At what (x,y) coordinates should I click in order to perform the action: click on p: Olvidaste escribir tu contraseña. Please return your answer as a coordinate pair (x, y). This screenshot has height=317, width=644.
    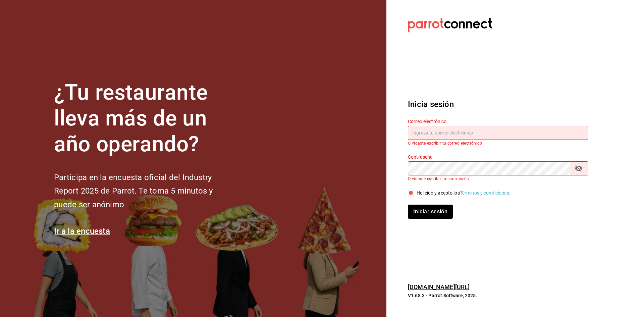
    Looking at the image, I should click on (499, 179).